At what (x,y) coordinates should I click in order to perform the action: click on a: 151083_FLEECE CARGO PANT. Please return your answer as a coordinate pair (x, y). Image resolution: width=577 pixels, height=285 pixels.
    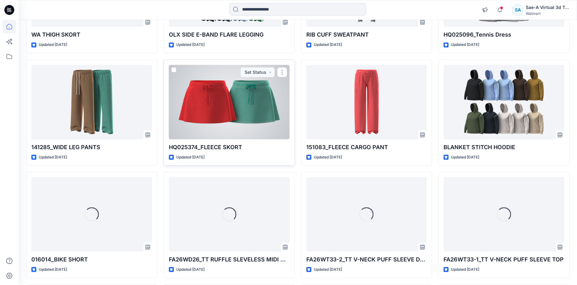
    Looking at the image, I should click on (366, 102).